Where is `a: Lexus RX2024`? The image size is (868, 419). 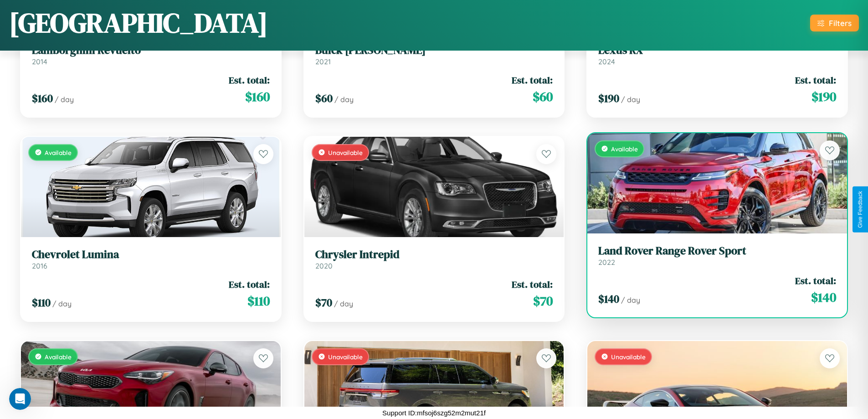
a: Lexus RX2024 is located at coordinates (717, 54).